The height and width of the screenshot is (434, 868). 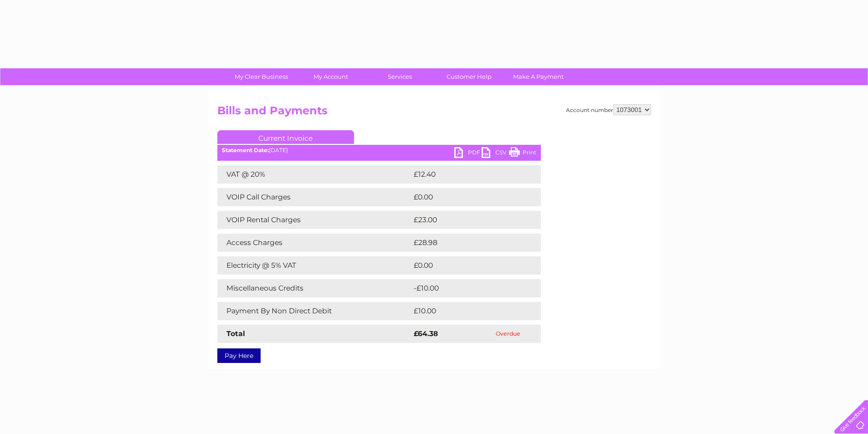 What do you see at coordinates (469, 77) in the screenshot?
I see `a: Customer Help` at bounding box center [469, 77].